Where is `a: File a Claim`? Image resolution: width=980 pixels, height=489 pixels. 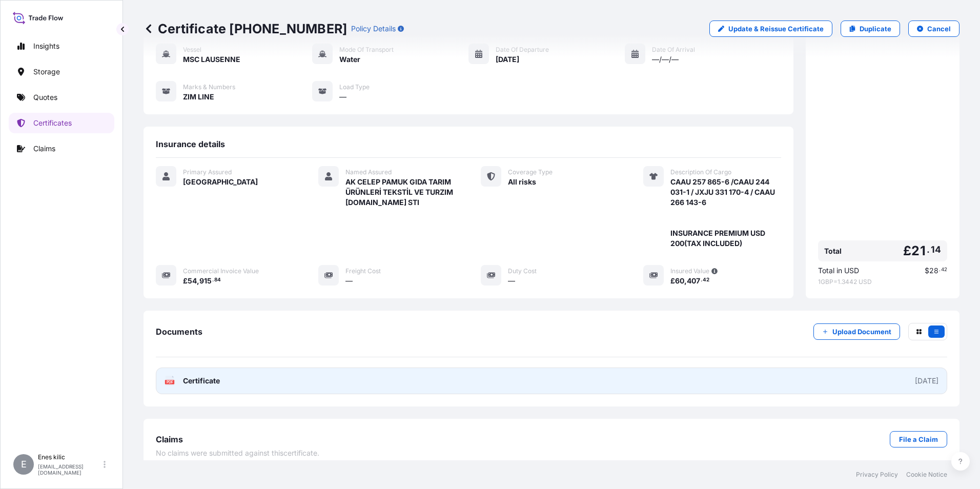 a: File a Claim is located at coordinates (919, 440).